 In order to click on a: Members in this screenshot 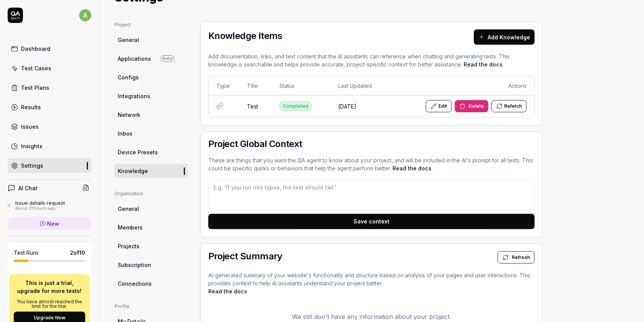, I will do `click(151, 227)`.